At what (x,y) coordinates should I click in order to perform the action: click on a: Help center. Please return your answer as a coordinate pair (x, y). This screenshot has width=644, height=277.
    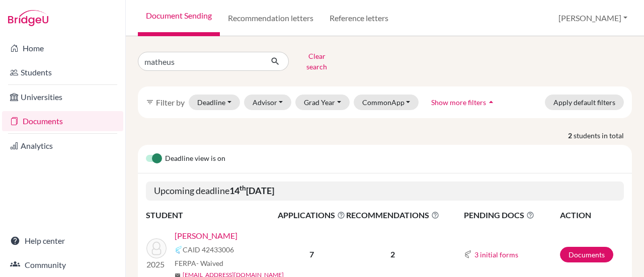
    Looking at the image, I should click on (63, 241).